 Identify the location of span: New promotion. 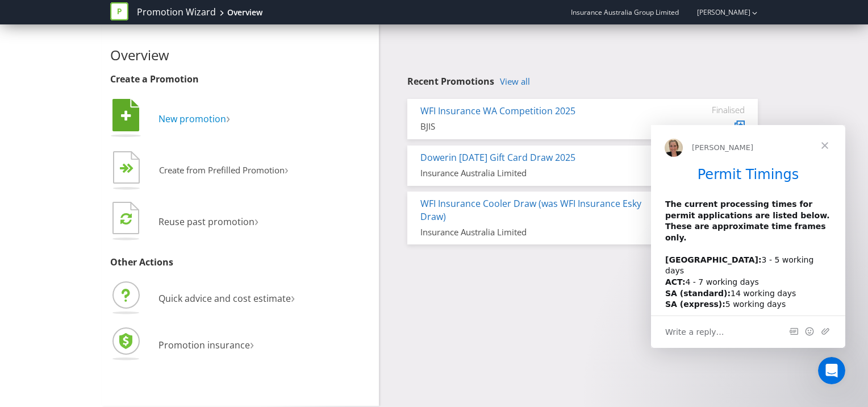
(192, 119).